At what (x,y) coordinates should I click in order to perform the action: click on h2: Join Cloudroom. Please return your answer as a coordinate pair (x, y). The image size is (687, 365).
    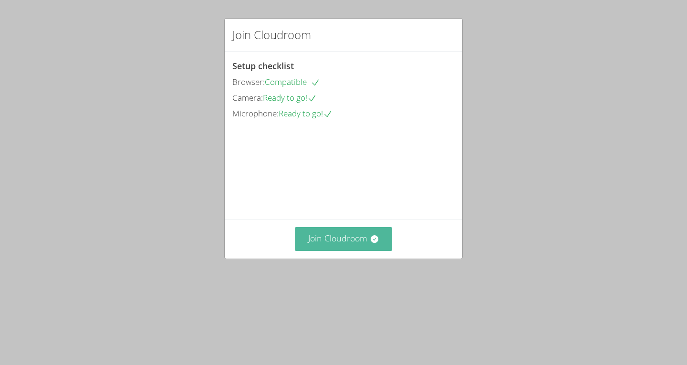
    Looking at the image, I should click on (271, 35).